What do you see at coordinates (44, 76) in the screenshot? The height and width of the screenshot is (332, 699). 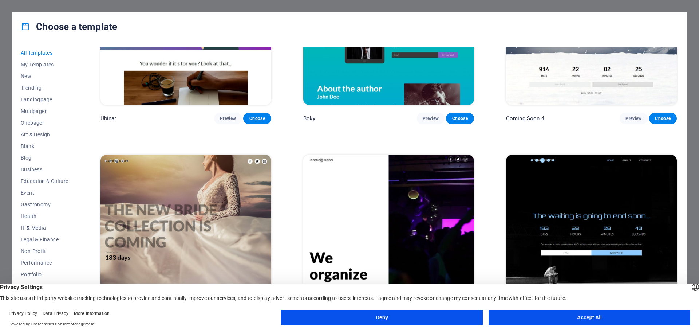 I see `button: New` at bounding box center [44, 76].